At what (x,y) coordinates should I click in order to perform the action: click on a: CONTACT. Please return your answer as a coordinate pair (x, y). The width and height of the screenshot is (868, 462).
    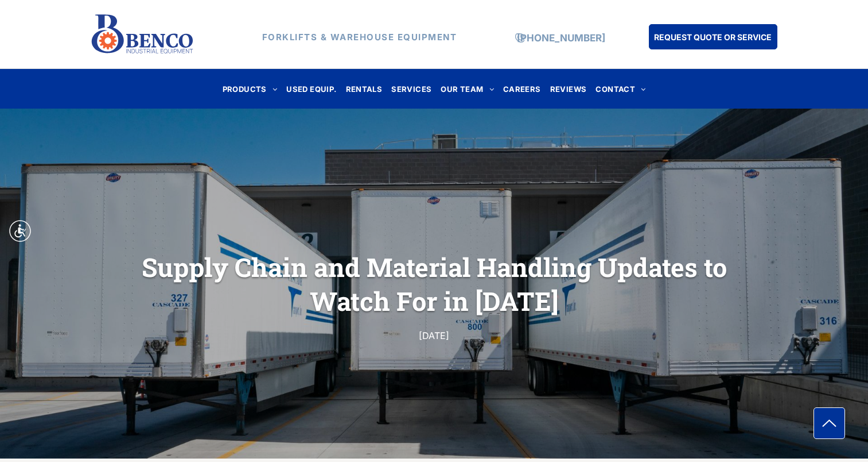
    Looking at the image, I should click on (620, 88).